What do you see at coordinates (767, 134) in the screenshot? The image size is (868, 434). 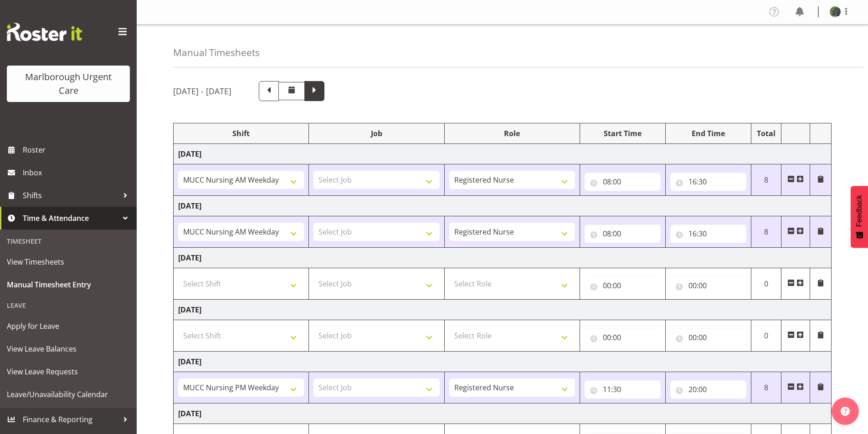 I see `div: Total` at bounding box center [767, 134].